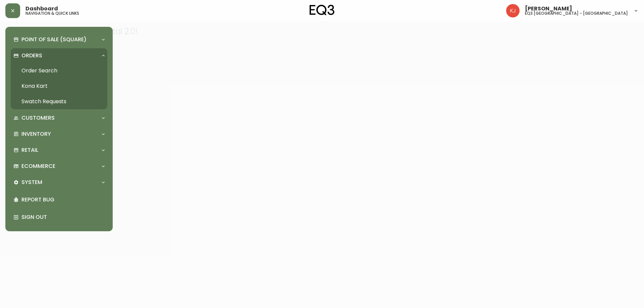  I want to click on p: Sign Out, so click(63, 217).